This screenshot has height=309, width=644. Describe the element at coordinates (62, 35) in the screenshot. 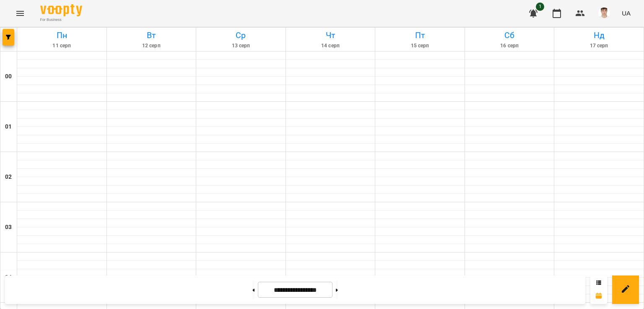

I see `h6: Пн` at that location.